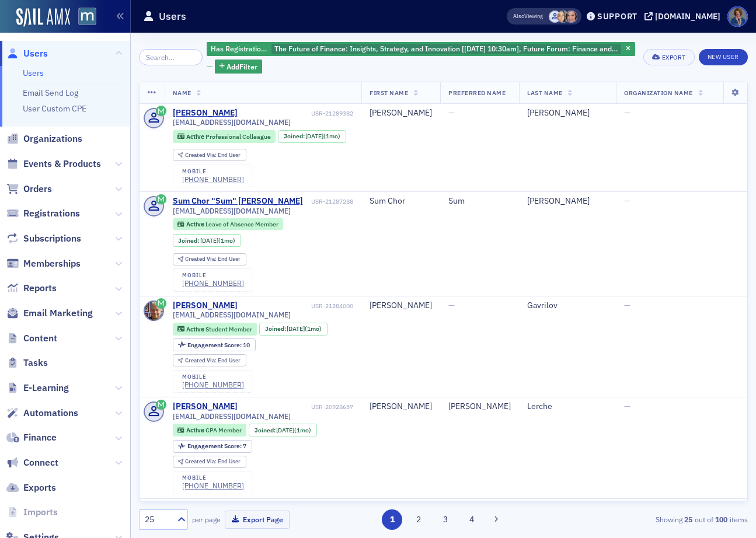  I want to click on a: Active Student Member, so click(214, 328).